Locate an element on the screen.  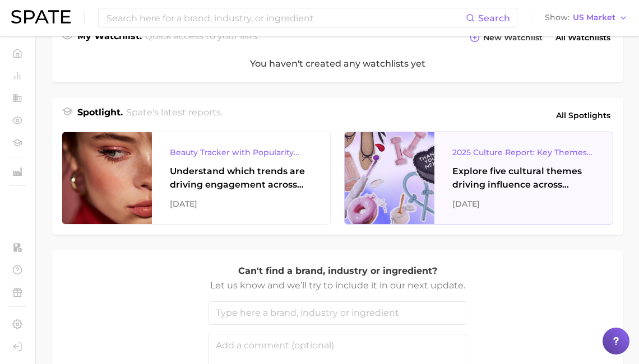
a: Beauty Tracker with Popularity IndexUnderstand which trends are driving engagement across platfor... is located at coordinates (196, 178).